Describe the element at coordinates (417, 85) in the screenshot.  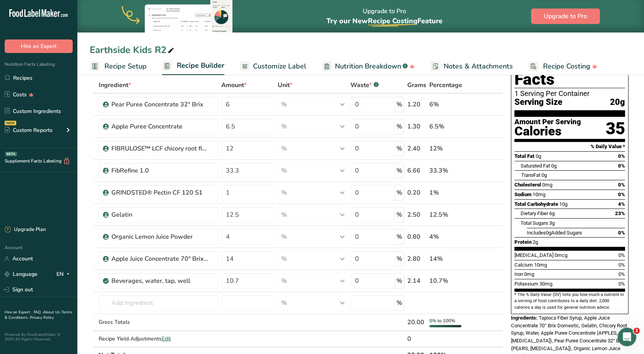
I see `span: Grams` at that location.